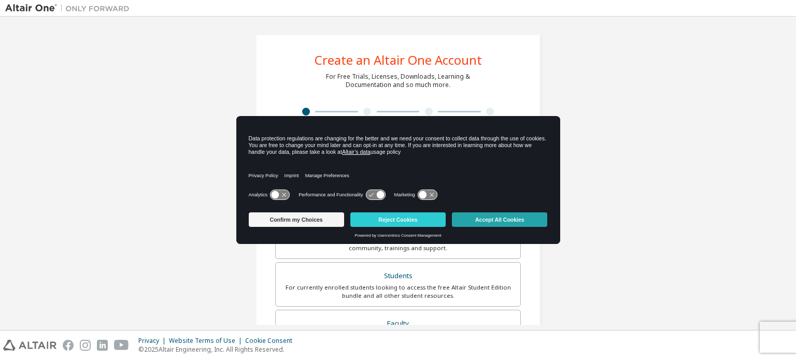 The image size is (796, 360). I want to click on div: For Free Trials, Licenses, Downloads, Learning & Documentation and so much more., so click(398, 81).